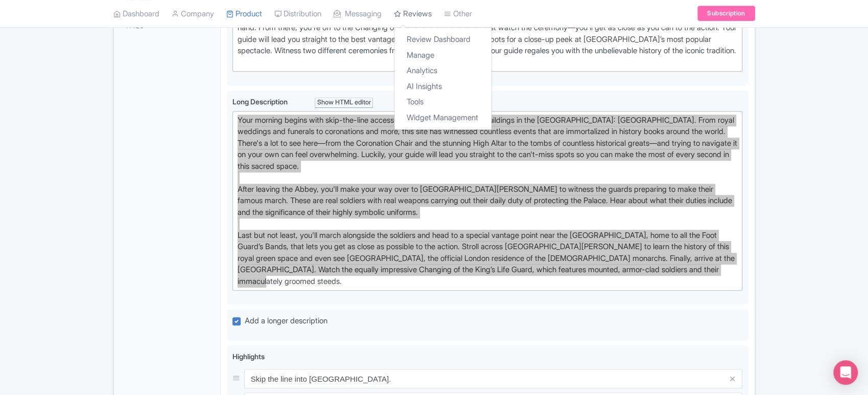 This screenshot has width=868, height=395. Describe the element at coordinates (286, 320) in the screenshot. I see `span: Add a longer description` at that location.